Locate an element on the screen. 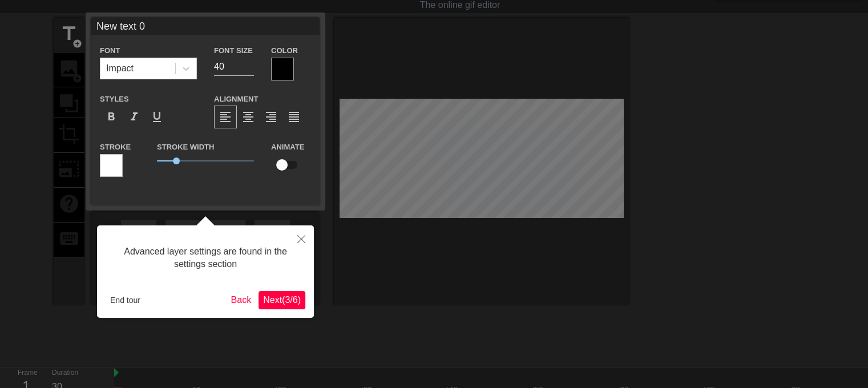 The width and height of the screenshot is (868, 388). div: Advanced layer settings are found in the settings section is located at coordinates (205, 258).